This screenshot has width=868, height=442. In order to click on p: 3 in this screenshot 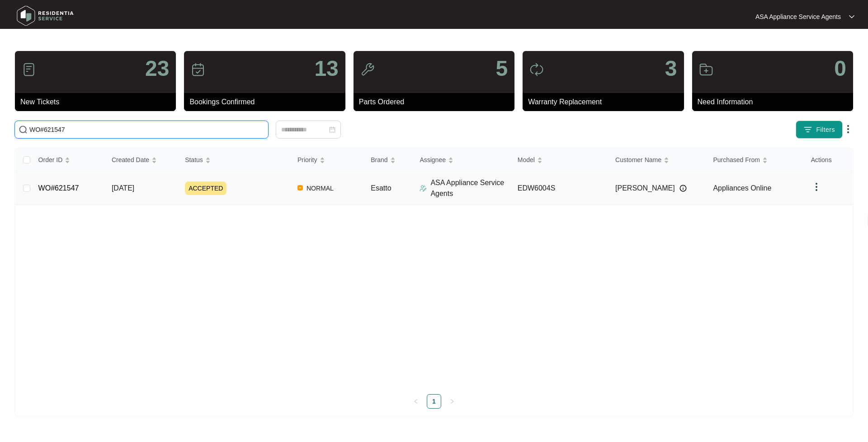, I will do `click(671, 69)`.